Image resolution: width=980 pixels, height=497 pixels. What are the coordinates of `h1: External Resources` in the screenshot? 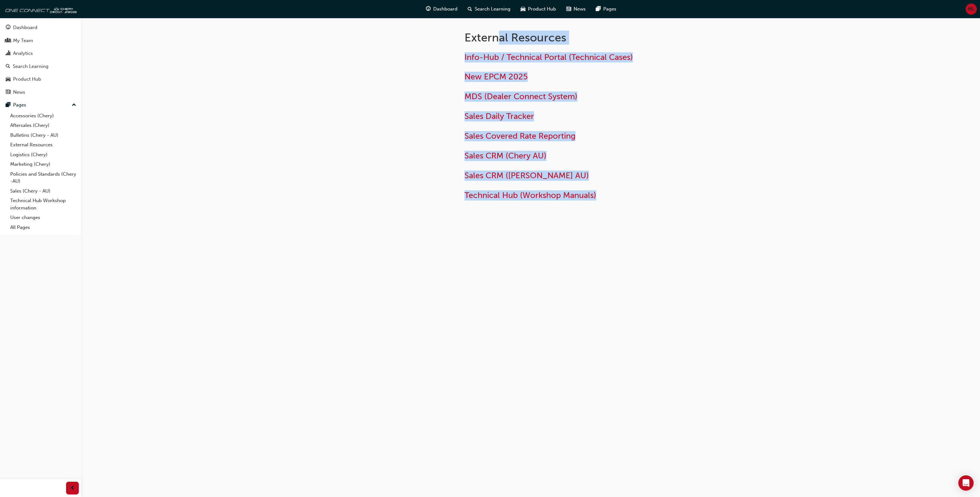 It's located at (569, 38).